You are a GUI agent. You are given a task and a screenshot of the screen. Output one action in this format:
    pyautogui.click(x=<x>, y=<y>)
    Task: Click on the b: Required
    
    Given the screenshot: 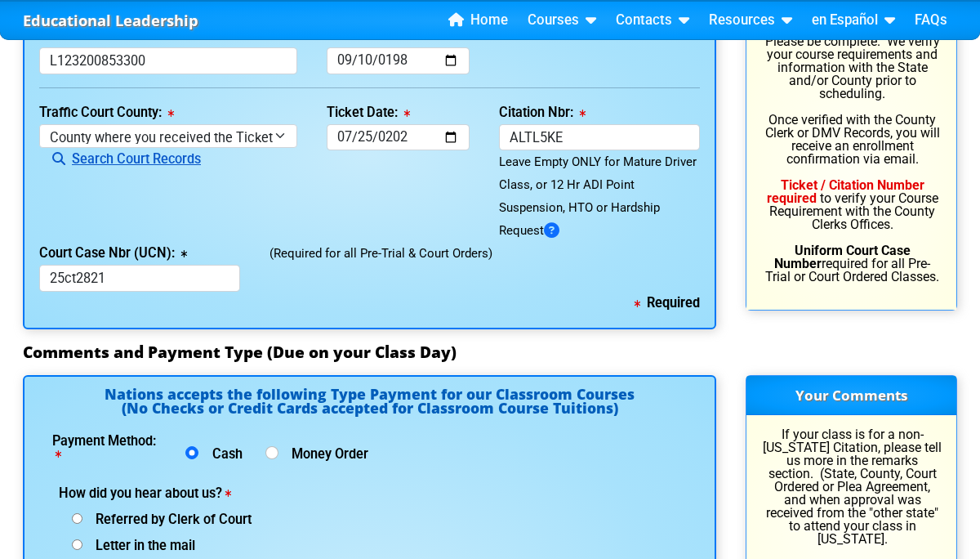 What is the action you would take?
    pyautogui.click(x=667, y=302)
    